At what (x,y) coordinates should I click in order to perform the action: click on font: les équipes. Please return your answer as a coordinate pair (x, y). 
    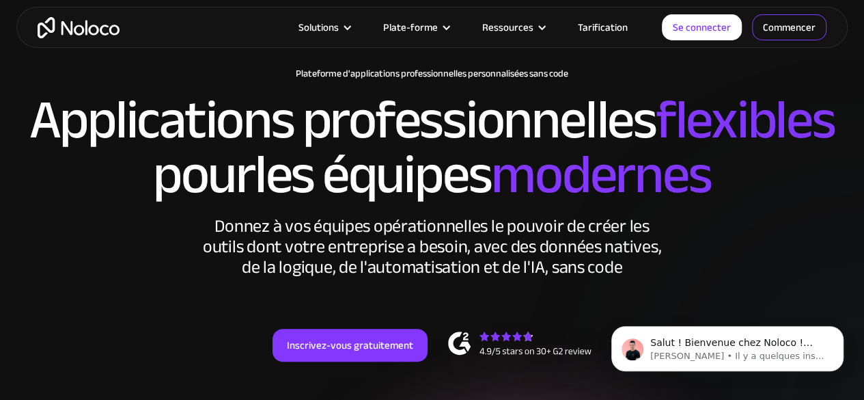
    Looking at the image, I should click on (373, 174).